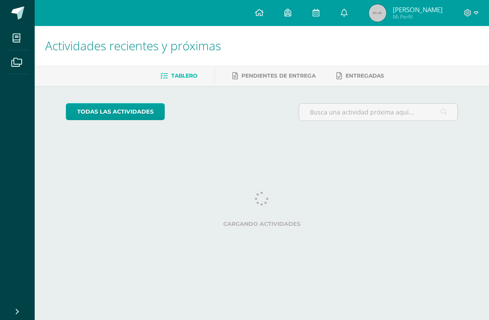 The width and height of the screenshot is (489, 320). What do you see at coordinates (417, 16) in the screenshot?
I see `span: Mi Perfil` at bounding box center [417, 16].